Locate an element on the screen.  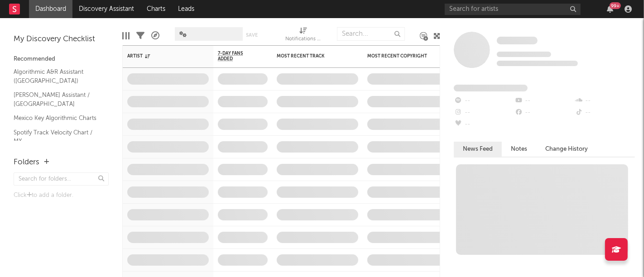
div: A&R Pipeline is located at coordinates (156, 36).